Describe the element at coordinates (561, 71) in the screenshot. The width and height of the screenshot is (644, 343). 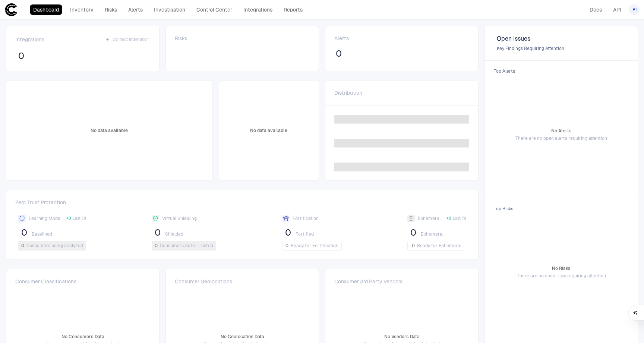
I see `span: Top Alerts` at that location.